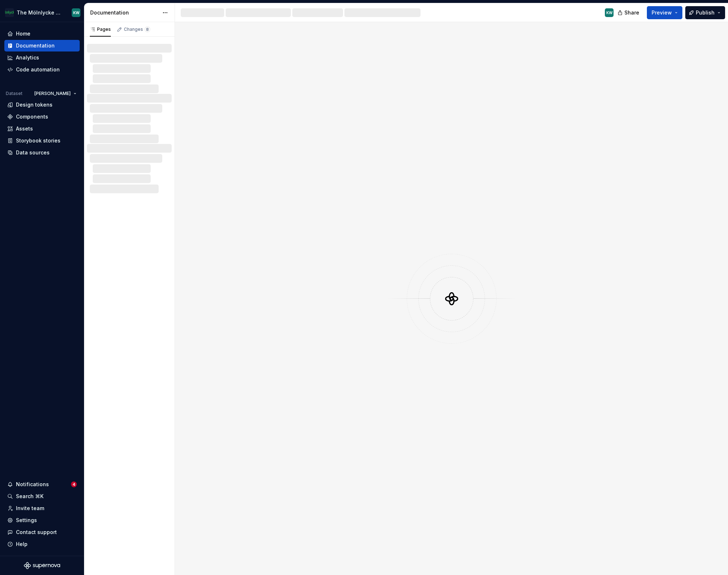  Describe the element at coordinates (629, 12) in the screenshot. I see `button: Share` at that location.